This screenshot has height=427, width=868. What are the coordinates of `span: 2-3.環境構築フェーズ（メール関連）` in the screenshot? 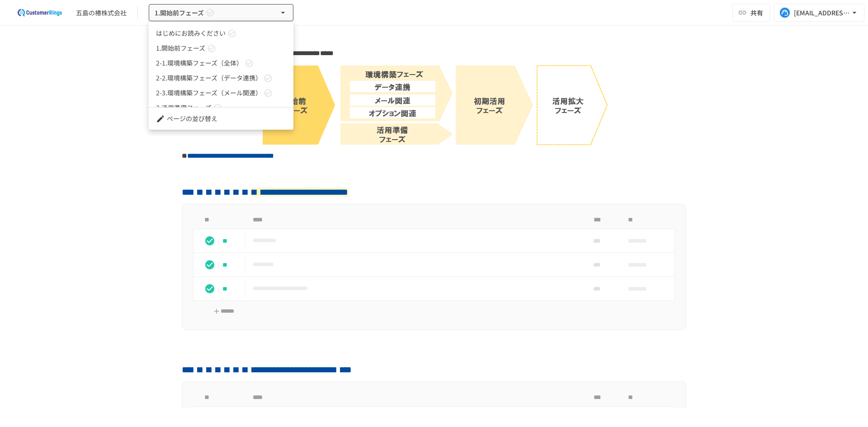 It's located at (209, 93).